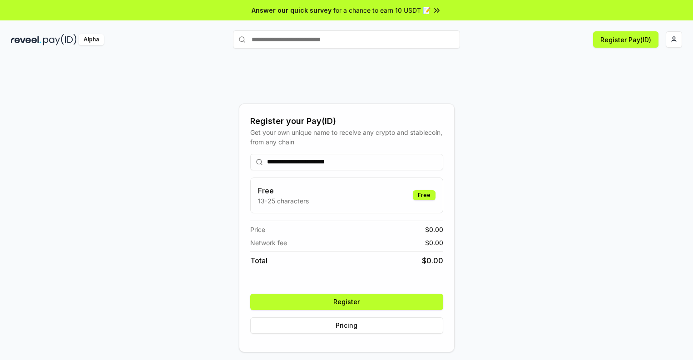  What do you see at coordinates (284, 191) in the screenshot?
I see `h3: Free` at bounding box center [284, 191].